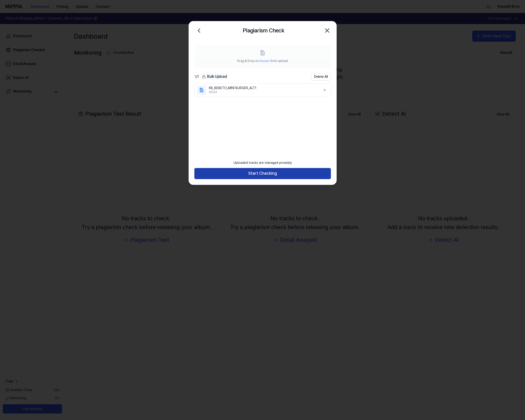 This screenshot has height=420, width=525. I want to click on span: 1, so click(195, 76).